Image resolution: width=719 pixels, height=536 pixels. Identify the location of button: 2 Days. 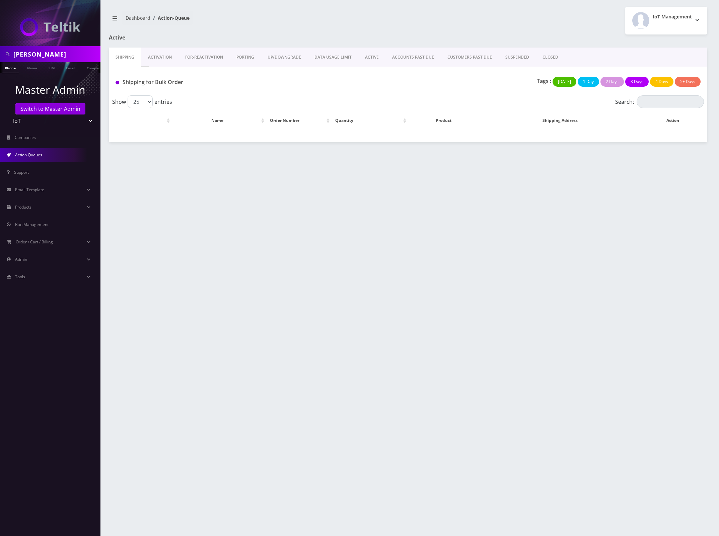
(612, 82).